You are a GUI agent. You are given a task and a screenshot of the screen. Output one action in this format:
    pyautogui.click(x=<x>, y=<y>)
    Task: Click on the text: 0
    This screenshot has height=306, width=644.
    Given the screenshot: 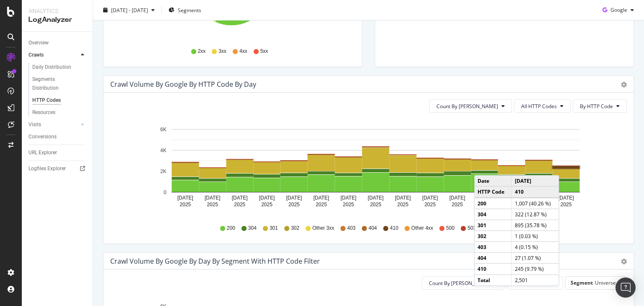 What is the action you would take?
    pyautogui.click(x=165, y=193)
    